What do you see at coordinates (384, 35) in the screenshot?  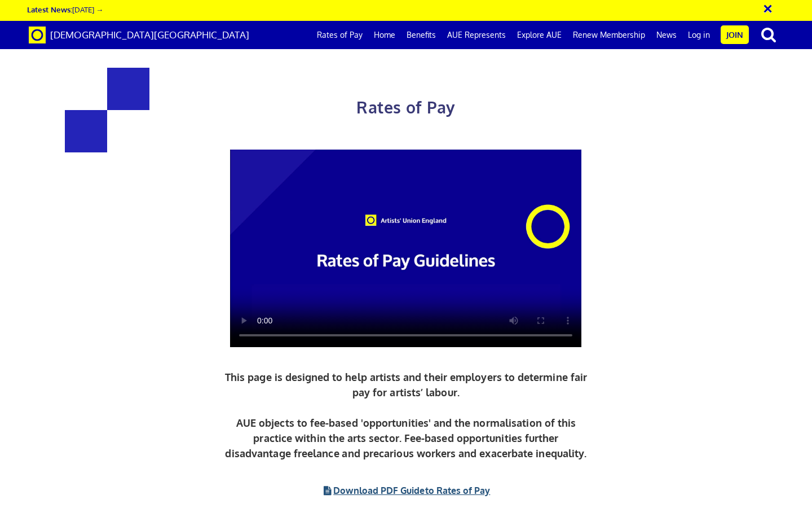 I see `a: Home` at bounding box center [384, 35].